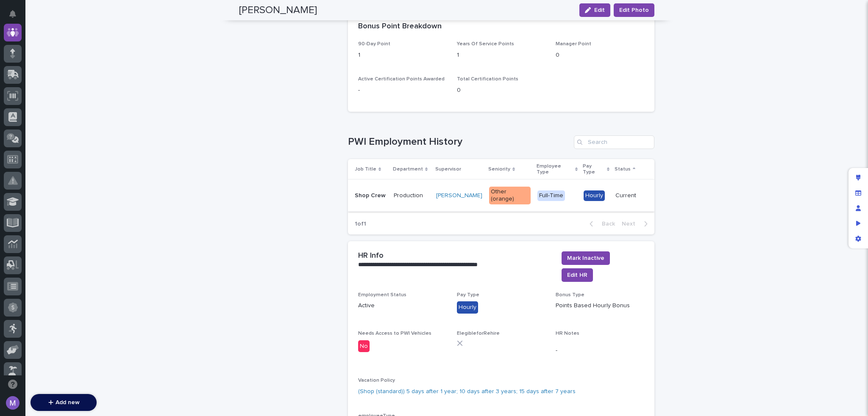  Describe the element at coordinates (13, 385) in the screenshot. I see `button: Open support chat` at that location.